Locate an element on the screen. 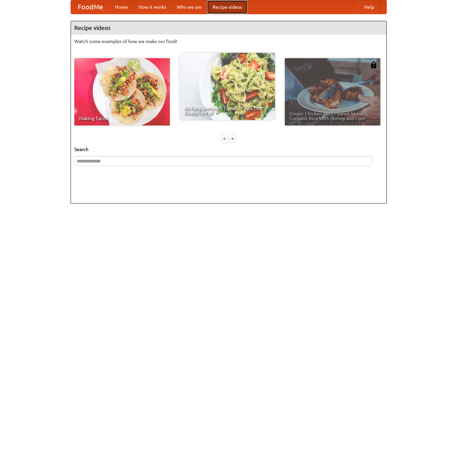 The width and height of the screenshot is (457, 476). a: Who we are is located at coordinates (189, 7).